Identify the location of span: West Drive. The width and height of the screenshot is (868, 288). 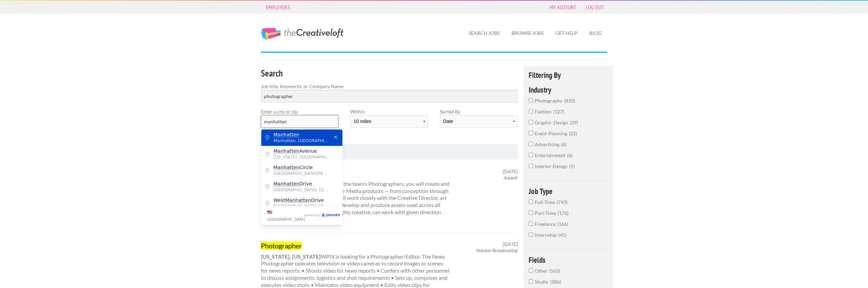
(301, 200).